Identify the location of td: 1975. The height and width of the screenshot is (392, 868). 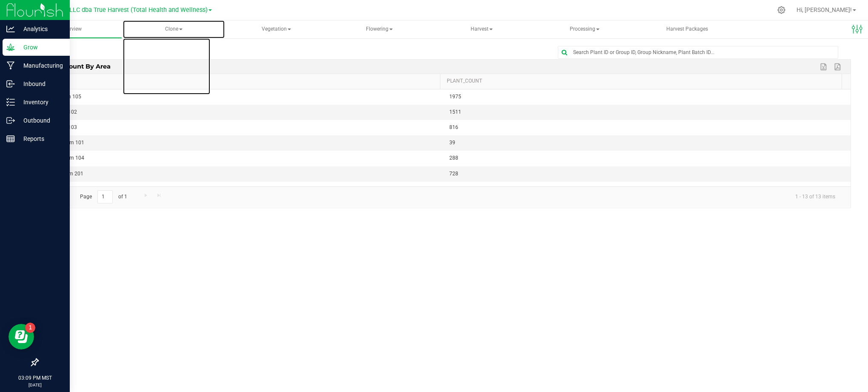
(648, 97).